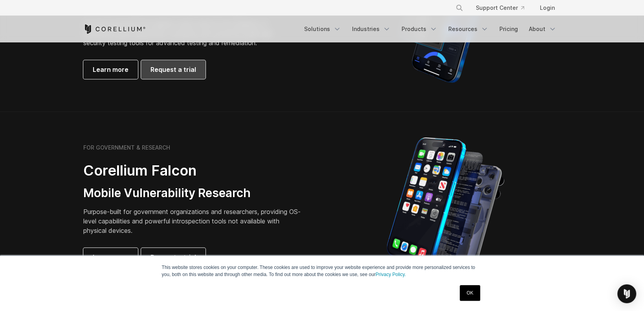 The width and height of the screenshot is (644, 311). What do you see at coordinates (445, 205) in the screenshot?
I see `img: iPhone model separated into the mechanics used to build the physical device.` at bounding box center [445, 205].